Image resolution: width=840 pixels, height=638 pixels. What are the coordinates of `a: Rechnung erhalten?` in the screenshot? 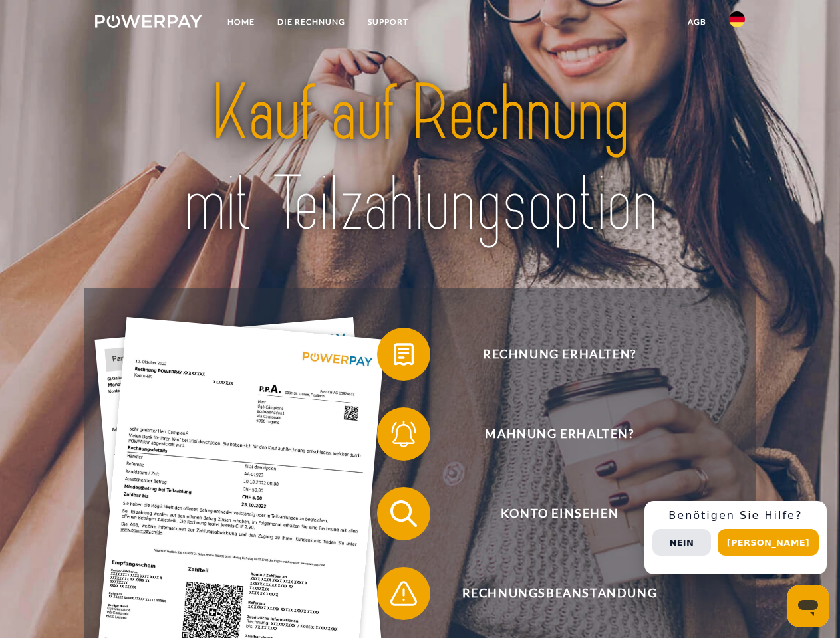 It's located at (550, 354).